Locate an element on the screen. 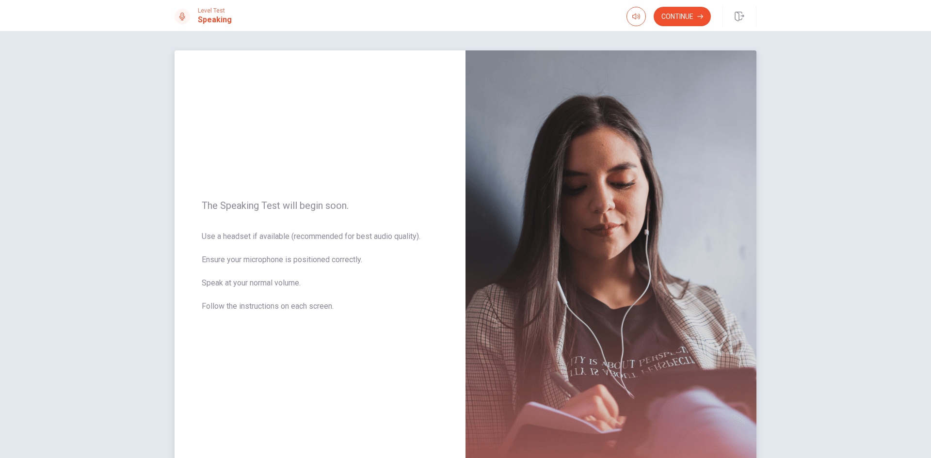 Image resolution: width=931 pixels, height=458 pixels. span: The Speaking Test will begin soon. is located at coordinates (320, 206).